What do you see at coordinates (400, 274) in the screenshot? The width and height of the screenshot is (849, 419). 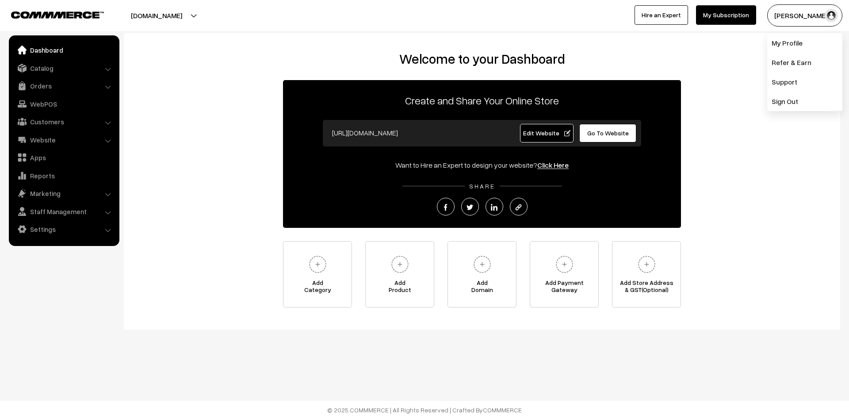 I see `a: AddProduct` at bounding box center [400, 274].